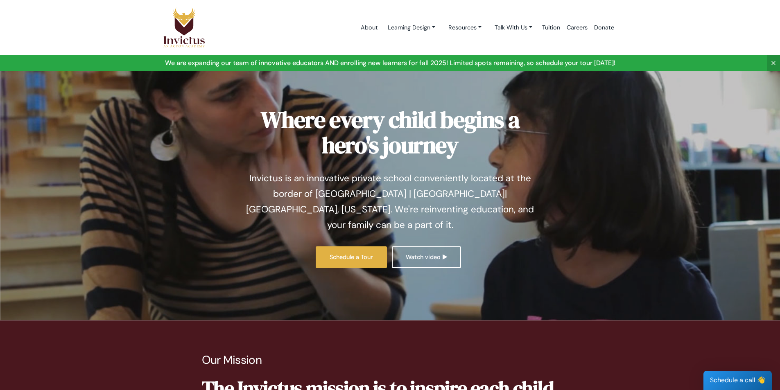 The width and height of the screenshot is (780, 390). What do you see at coordinates (426, 257) in the screenshot?
I see `a: Watch video` at bounding box center [426, 257].